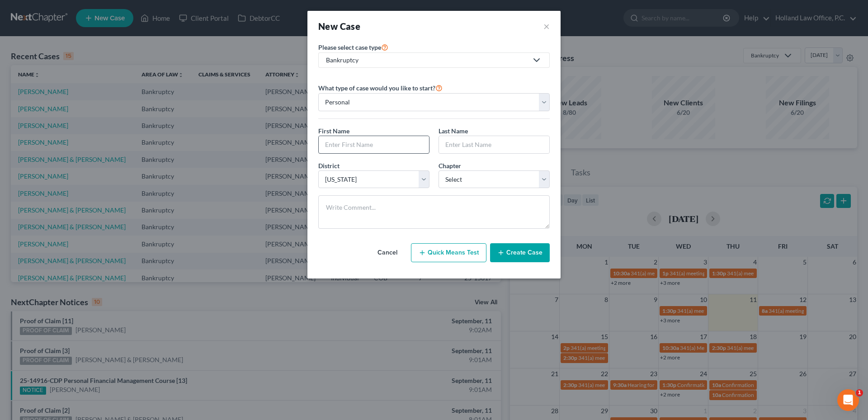 This screenshot has width=868, height=420. I want to click on button: Quick Means Test, so click(448, 253).